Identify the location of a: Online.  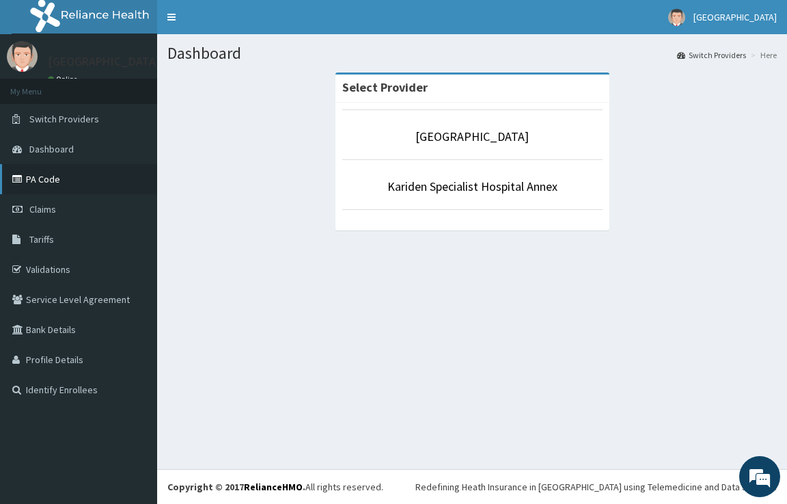
(64, 79).